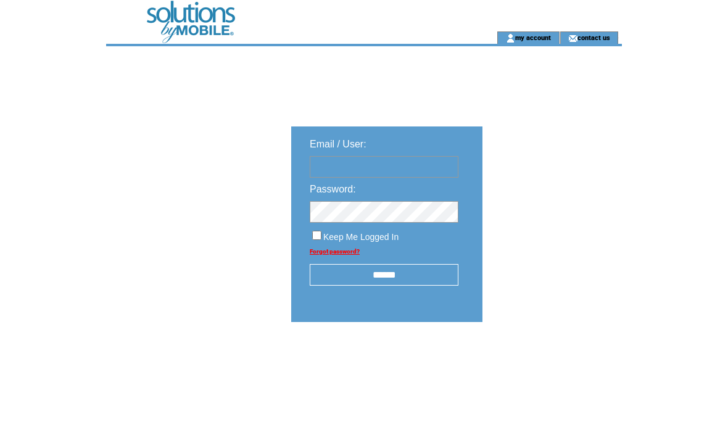  Describe the element at coordinates (361, 237) in the screenshot. I see `span: Keep Me Logged In` at that location.